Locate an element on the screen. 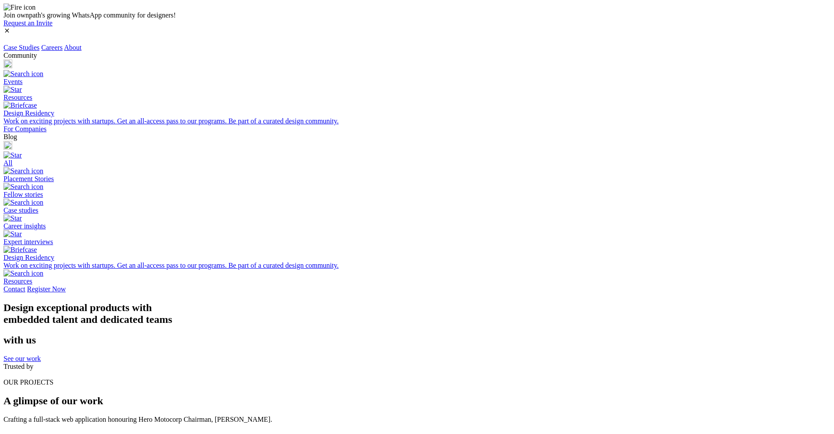 The width and height of the screenshot is (834, 434). a: Request an Invite is located at coordinates (28, 23).